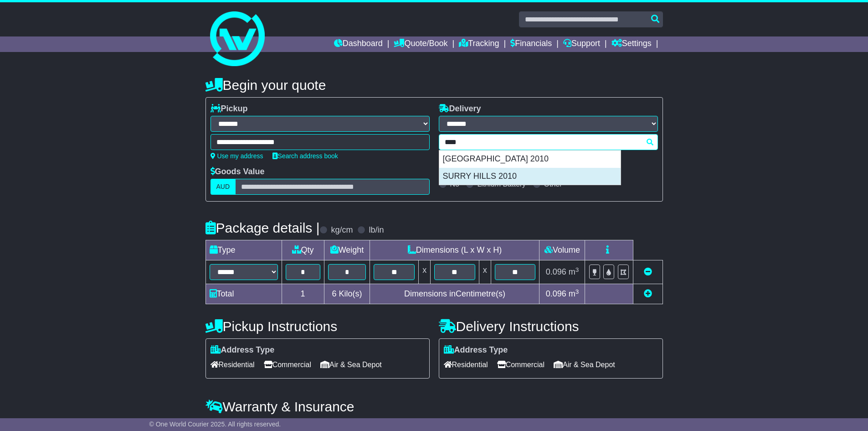  What do you see at coordinates (358, 44) in the screenshot?
I see `a: Dashboard` at bounding box center [358, 44].